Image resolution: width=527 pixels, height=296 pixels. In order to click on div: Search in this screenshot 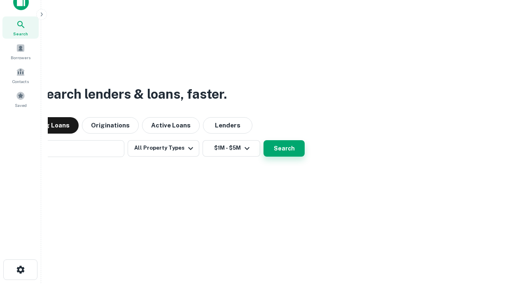, I will do `click(21, 28)`.